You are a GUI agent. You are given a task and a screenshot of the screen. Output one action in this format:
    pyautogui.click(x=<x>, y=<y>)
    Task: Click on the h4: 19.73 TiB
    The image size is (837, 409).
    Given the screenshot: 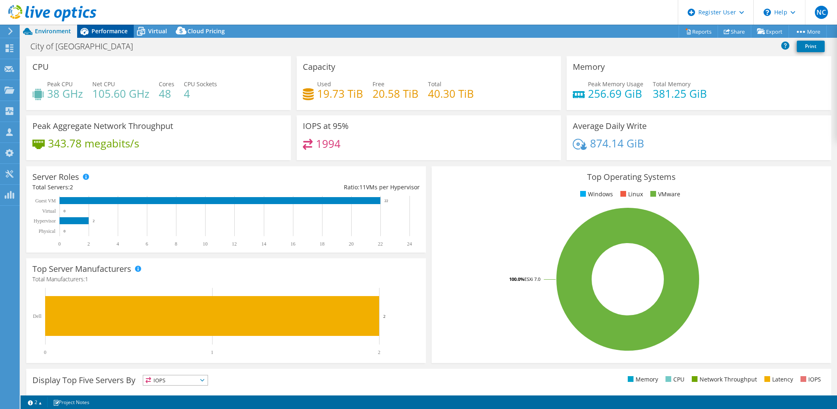 What is the action you would take?
    pyautogui.click(x=340, y=94)
    